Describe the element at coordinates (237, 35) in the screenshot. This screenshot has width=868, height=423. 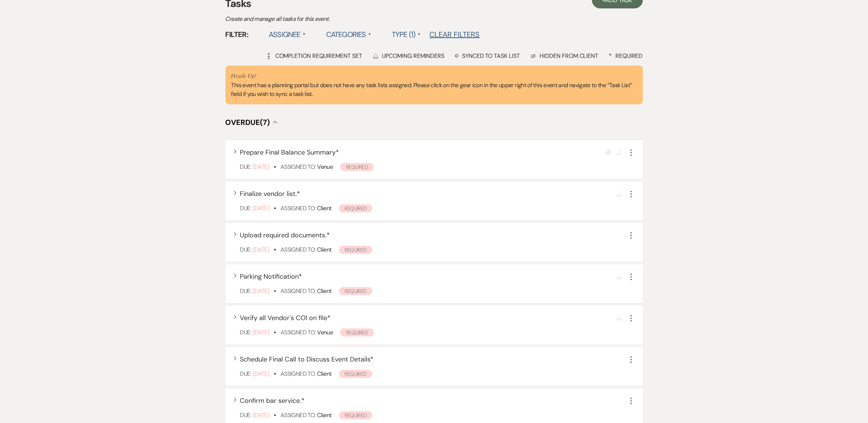
I see `span: Filter:` at that location.